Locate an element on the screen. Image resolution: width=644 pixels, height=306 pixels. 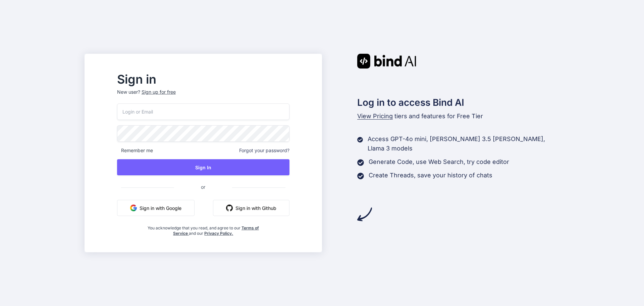
span: Remember me is located at coordinates (135, 150).